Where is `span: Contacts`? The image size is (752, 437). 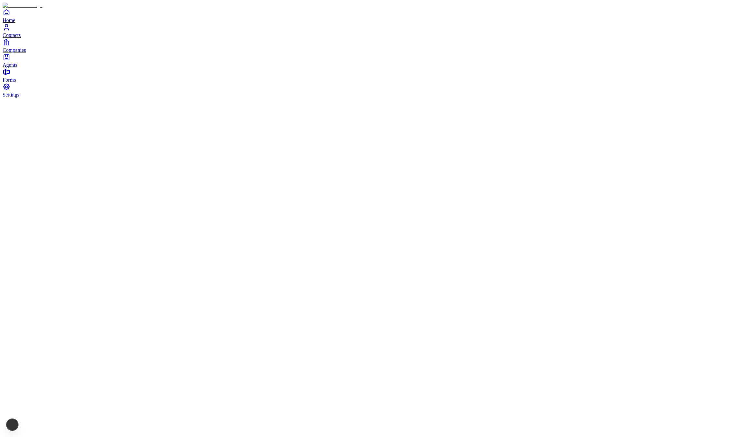
span: Contacts is located at coordinates (12, 35).